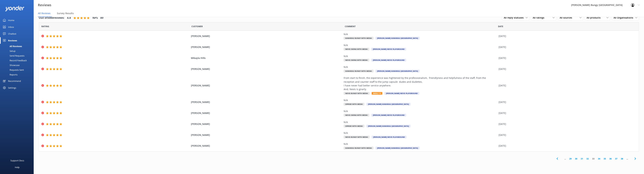  I want to click on span: All reply statuses, so click(515, 18).